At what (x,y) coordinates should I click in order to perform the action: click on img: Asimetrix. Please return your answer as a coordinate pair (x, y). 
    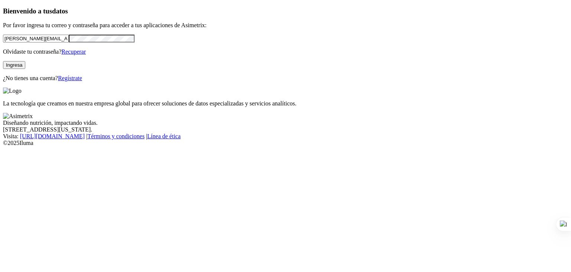
    Looking at the image, I should click on (18, 116).